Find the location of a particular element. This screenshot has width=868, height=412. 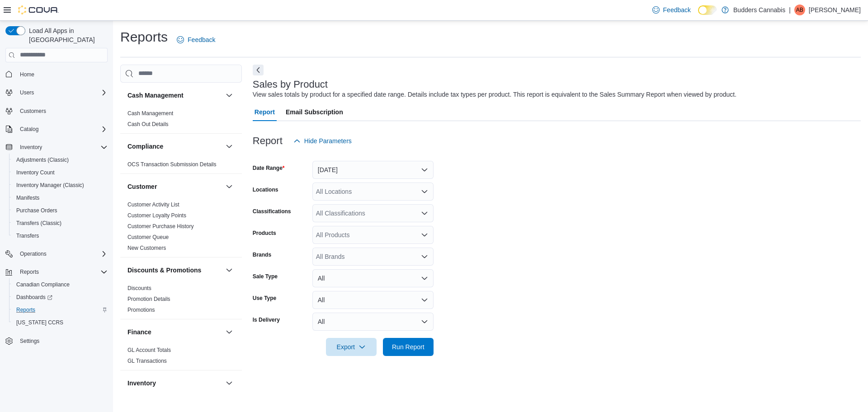

label: Products is located at coordinates (264, 233).